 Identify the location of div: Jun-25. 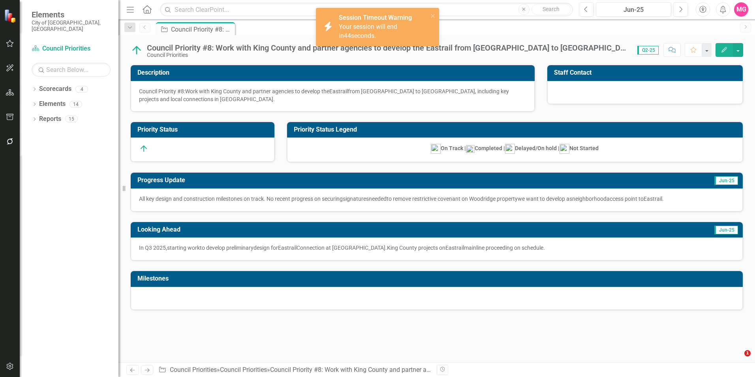
(634, 10).